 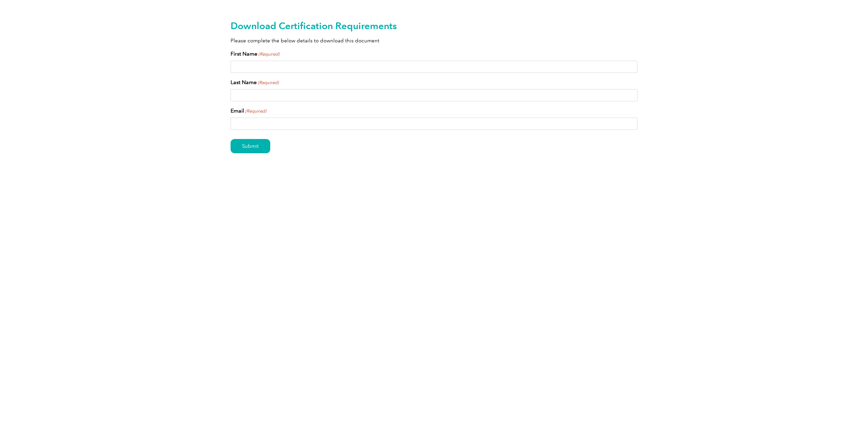 What do you see at coordinates (248, 111) in the screenshot?
I see `label: Email` at bounding box center [248, 111].